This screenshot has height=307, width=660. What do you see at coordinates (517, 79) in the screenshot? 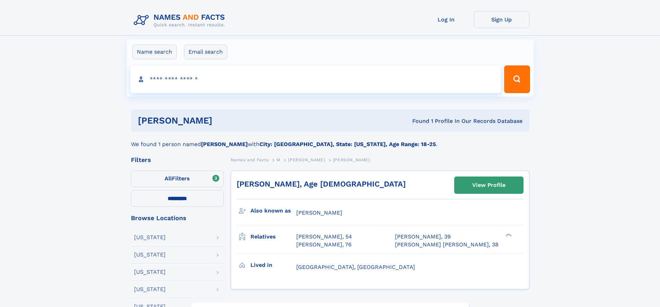
I see `button: Search Button` at bounding box center [517, 79].